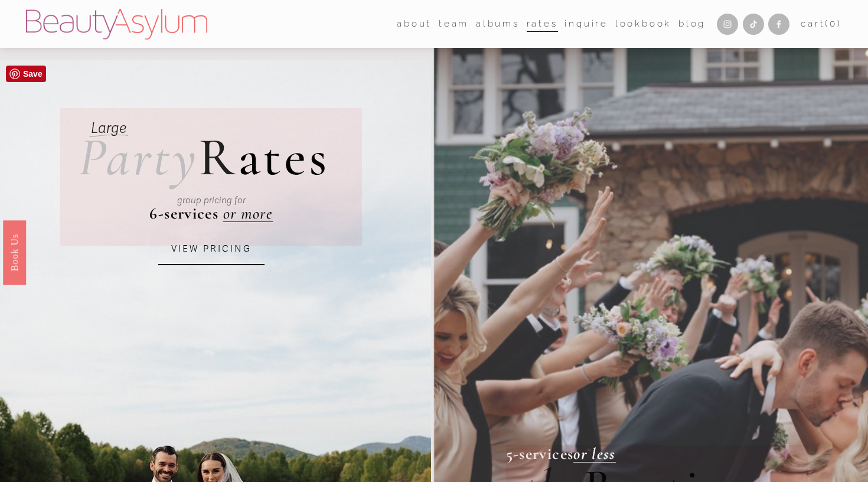 The image size is (868, 482). What do you see at coordinates (248, 213) in the screenshot?
I see `em: or more` at bounding box center [248, 213].